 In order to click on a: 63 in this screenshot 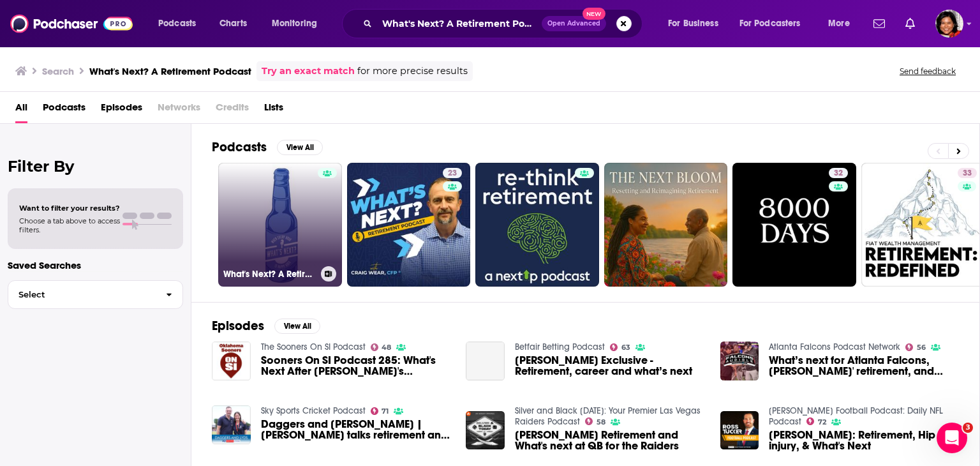, I will do `click(620, 347)`.